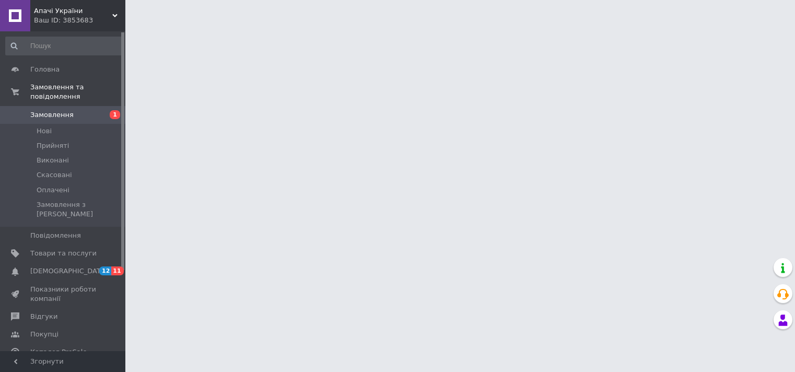  Describe the element at coordinates (115, 114) in the screenshot. I see `span: 1` at that location.